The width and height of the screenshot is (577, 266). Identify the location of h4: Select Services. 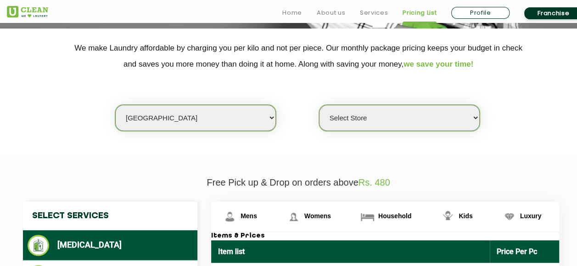
(110, 216).